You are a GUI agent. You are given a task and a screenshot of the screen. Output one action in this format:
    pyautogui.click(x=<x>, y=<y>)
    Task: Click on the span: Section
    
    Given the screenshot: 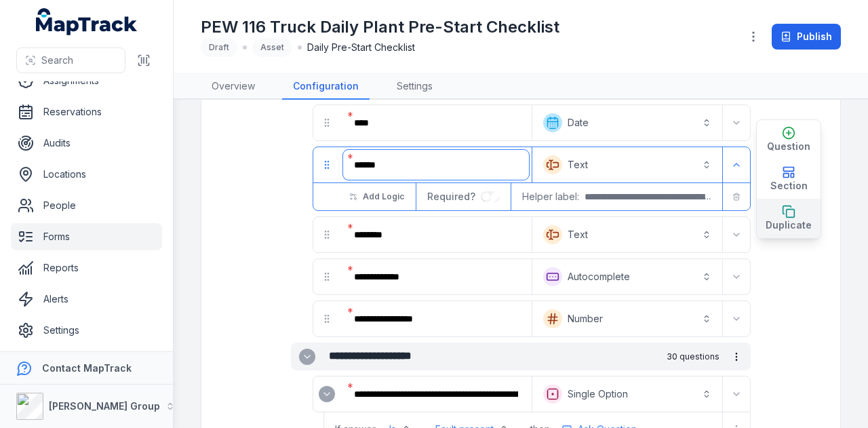 What is the action you would take?
    pyautogui.click(x=789, y=186)
    